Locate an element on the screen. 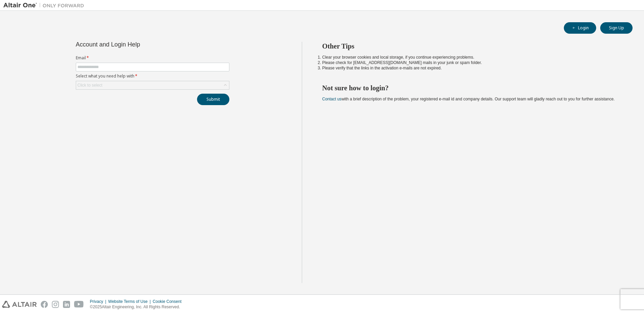  img: instagram.svg is located at coordinates (55, 304).